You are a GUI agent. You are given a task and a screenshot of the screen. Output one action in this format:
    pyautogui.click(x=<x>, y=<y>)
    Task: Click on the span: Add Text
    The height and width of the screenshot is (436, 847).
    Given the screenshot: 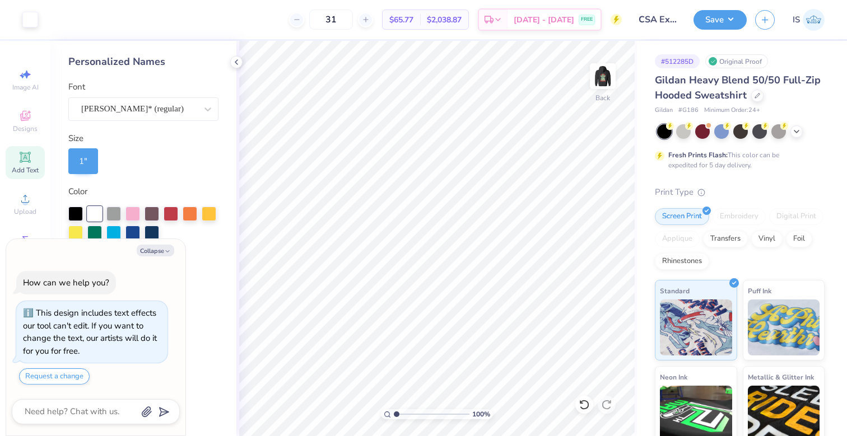 What is the action you would take?
    pyautogui.click(x=25, y=170)
    